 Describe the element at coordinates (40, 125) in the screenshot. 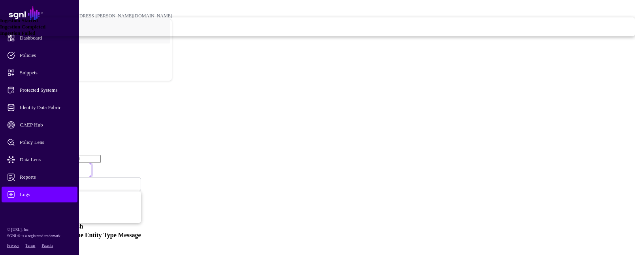

I see `a: CAEP Hub` at that location.